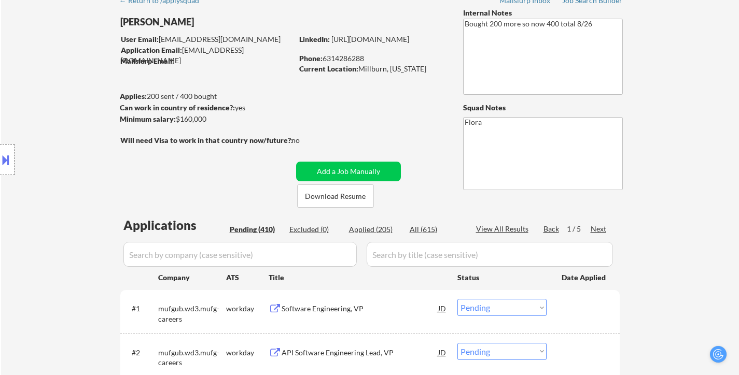  What do you see at coordinates (315, 230) in the screenshot?
I see `div: Excluded (0)` at bounding box center [315, 230].